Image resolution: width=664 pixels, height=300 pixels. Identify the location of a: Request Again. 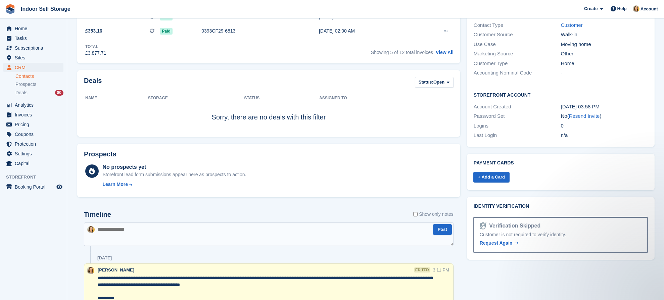
(499, 243).